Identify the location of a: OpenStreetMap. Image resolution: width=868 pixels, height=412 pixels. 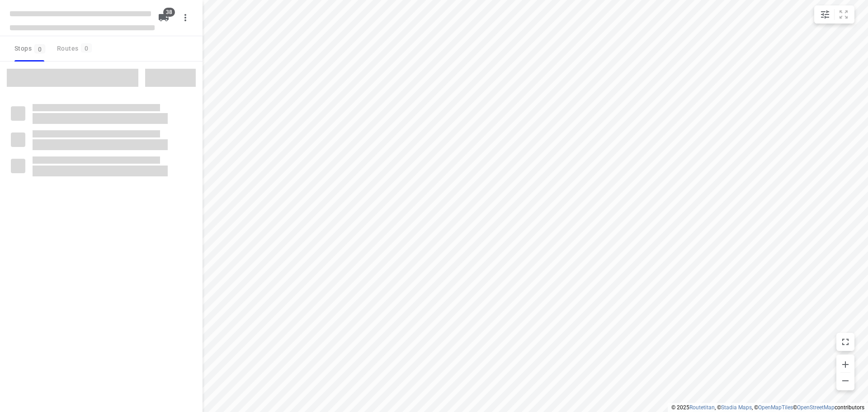
(816, 408).